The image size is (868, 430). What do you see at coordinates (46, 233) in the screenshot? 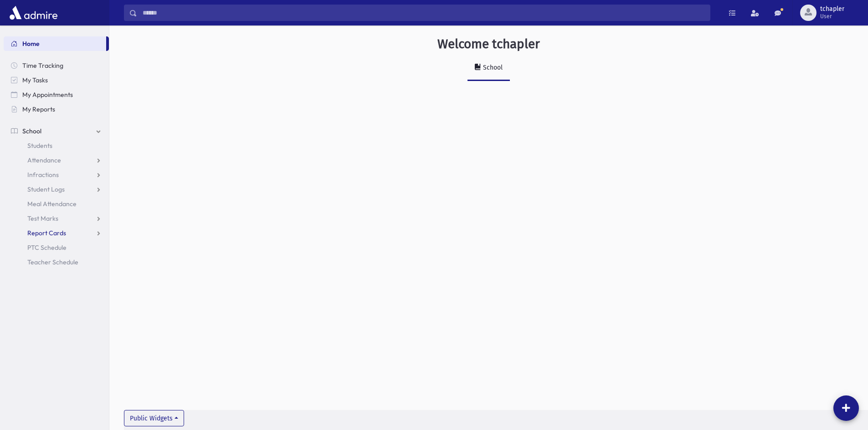
I see `span: Report Cards` at bounding box center [46, 233].